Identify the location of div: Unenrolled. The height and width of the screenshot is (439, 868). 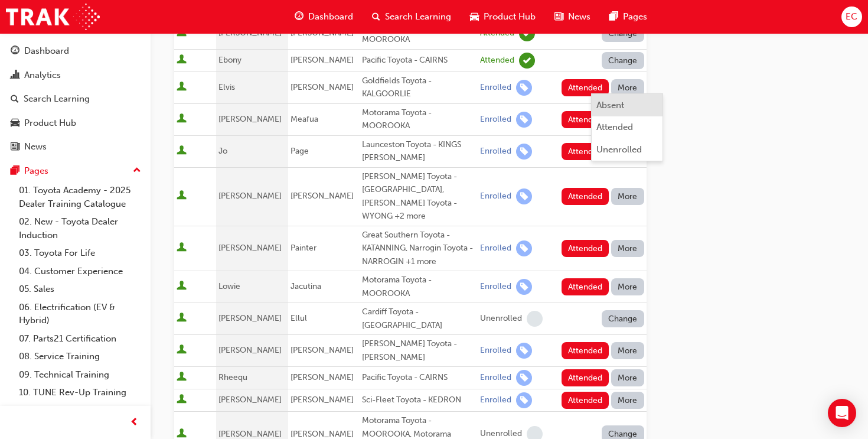
(619, 149).